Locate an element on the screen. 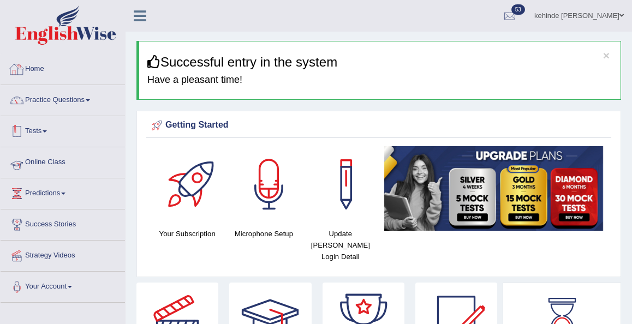  a: Home is located at coordinates (63, 68).